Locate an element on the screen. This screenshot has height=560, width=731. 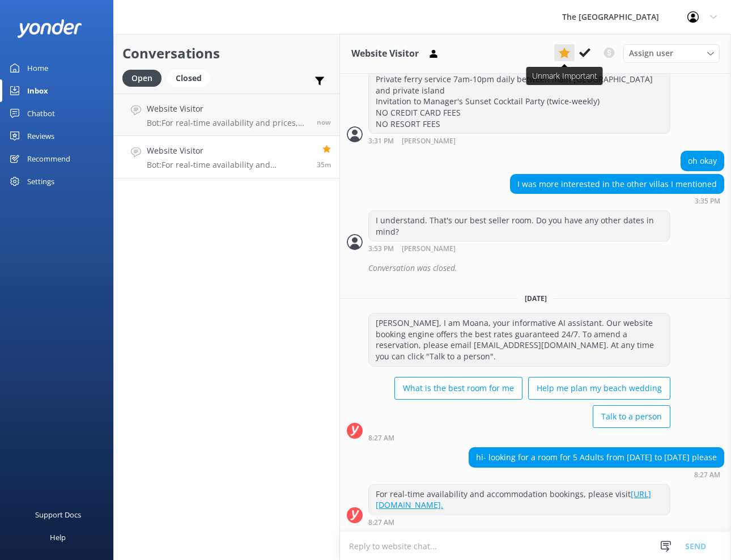
span: Sep 22 2025 11:02am (UTC -10:00) Pacific/Honolulu is located at coordinates (324, 122).